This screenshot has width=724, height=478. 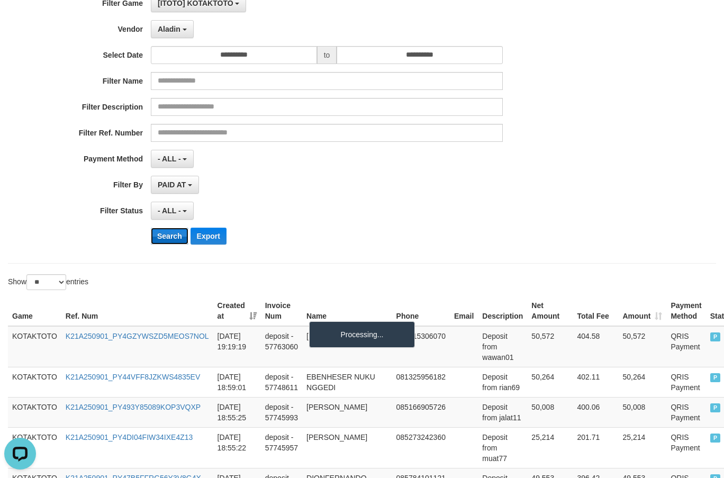 What do you see at coordinates (347, 311) in the screenshot?
I see `th: Name` at bounding box center [347, 311].